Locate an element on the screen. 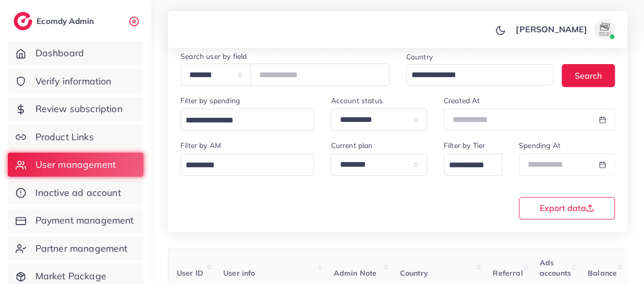 This screenshot has height=284, width=644. a: Product Links is located at coordinates (75, 137).